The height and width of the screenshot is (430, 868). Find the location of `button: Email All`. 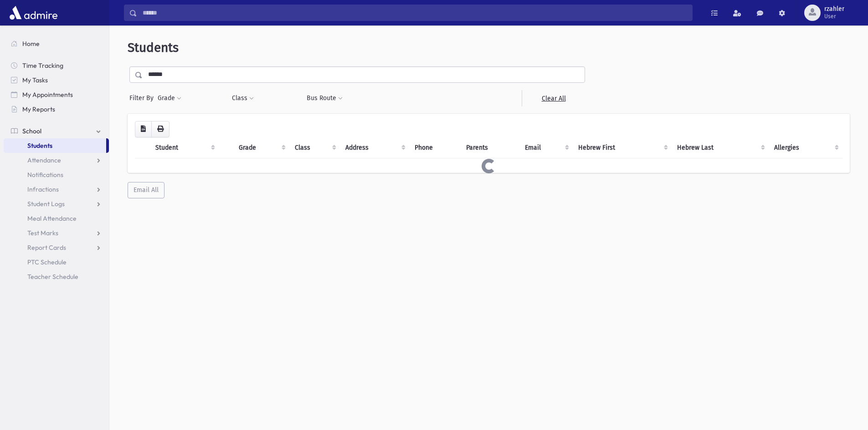

button: Email All is located at coordinates (145, 190).